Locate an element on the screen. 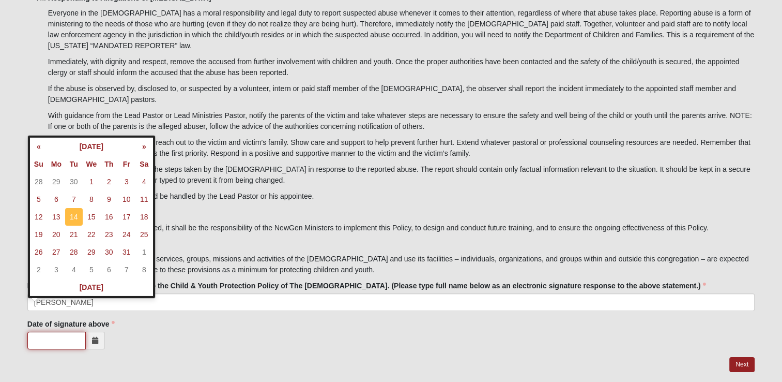 The height and width of the screenshot is (382, 782). p: All of those who participate in the services, groups, missions and activities of the [DEMOGRAPHIC... is located at coordinates (401, 264).